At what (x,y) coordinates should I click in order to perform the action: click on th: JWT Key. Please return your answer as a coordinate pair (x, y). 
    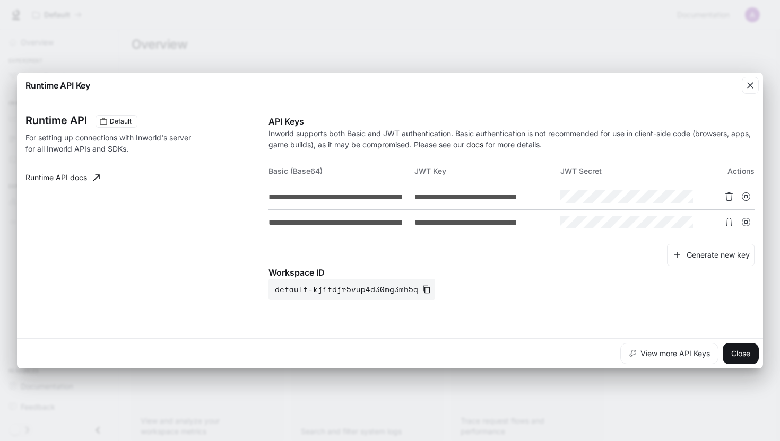
    Looking at the image, I should click on (487, 171).